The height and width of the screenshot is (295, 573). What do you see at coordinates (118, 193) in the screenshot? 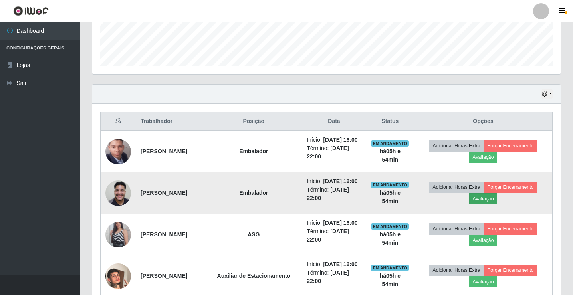
I see `img: 1750720776565.jpeg` at bounding box center [118, 193].